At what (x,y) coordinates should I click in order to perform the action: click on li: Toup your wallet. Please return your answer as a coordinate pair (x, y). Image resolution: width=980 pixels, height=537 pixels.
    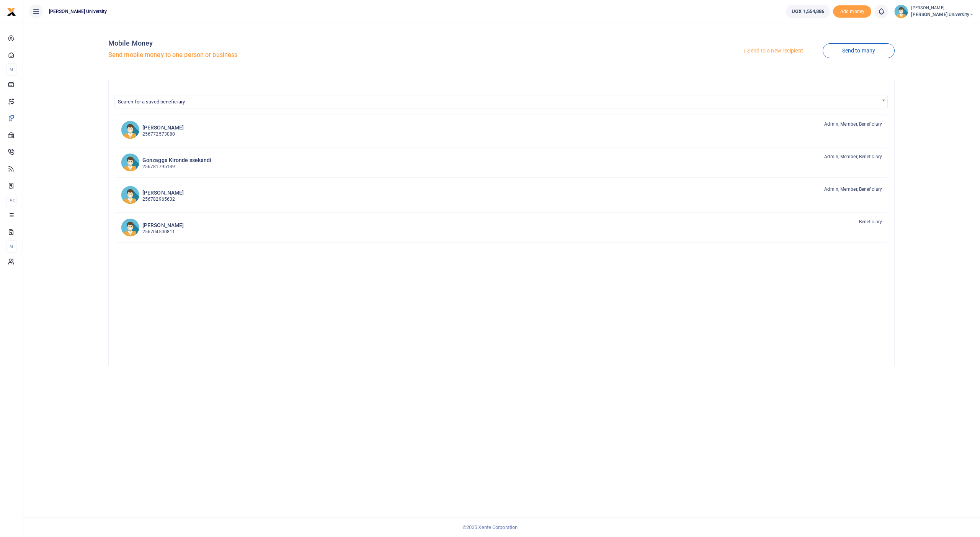
    Looking at the image, I should click on (852, 11).